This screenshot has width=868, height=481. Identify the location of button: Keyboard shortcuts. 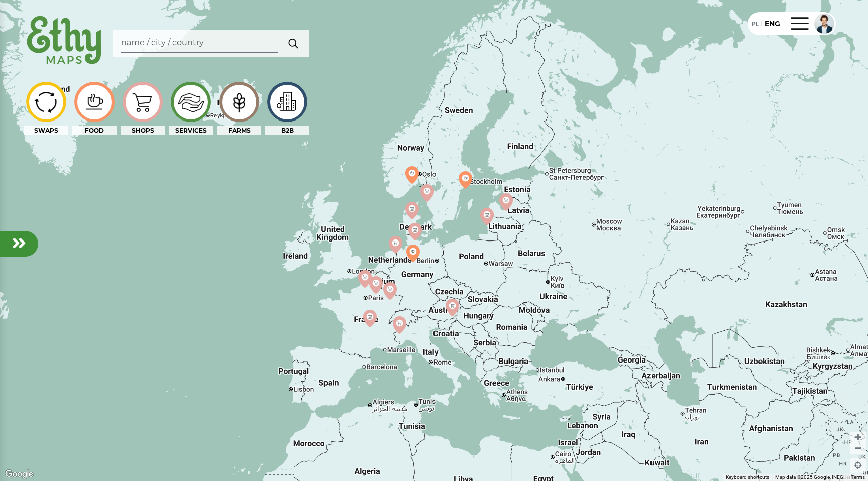
(747, 478).